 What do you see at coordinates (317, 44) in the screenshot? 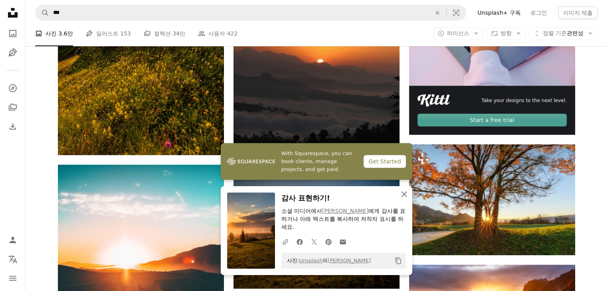
I see `a: 얼음 산에서 엿보는 태양` at bounding box center [317, 44].